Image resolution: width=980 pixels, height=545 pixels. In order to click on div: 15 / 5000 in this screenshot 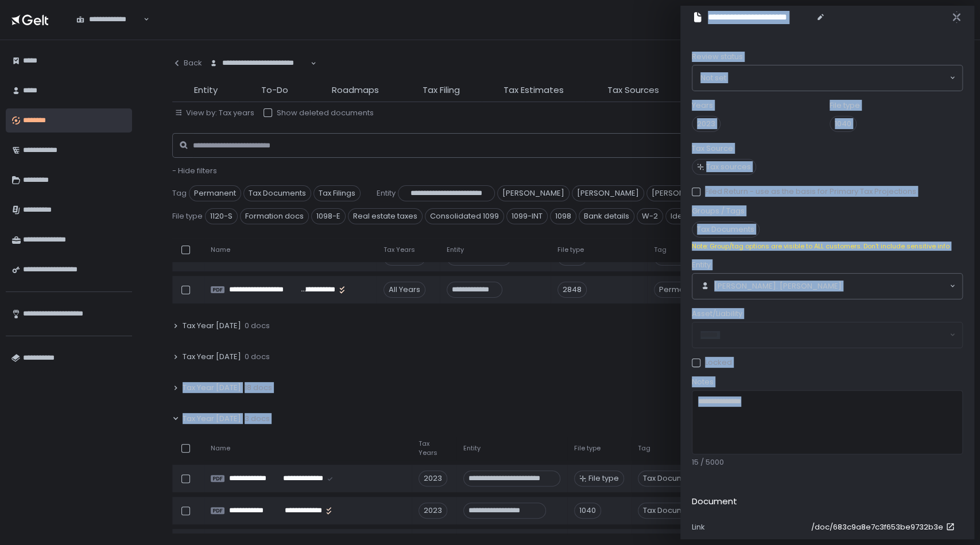, I will do `click(827, 462)`.